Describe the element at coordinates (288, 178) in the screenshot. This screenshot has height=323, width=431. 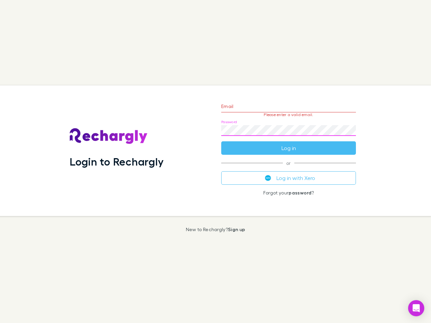
I see `button: Log in with Xero` at that location.